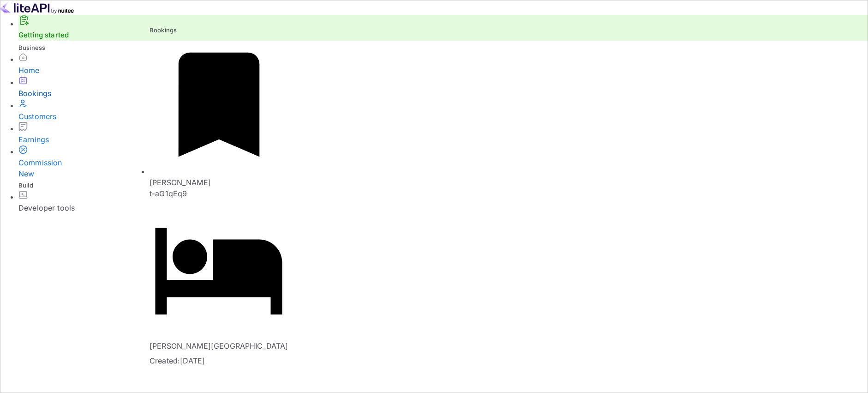 This screenshot has height=393, width=868. Describe the element at coordinates (168, 193) in the screenshot. I see `span: t-aG1qEq9` at that location.